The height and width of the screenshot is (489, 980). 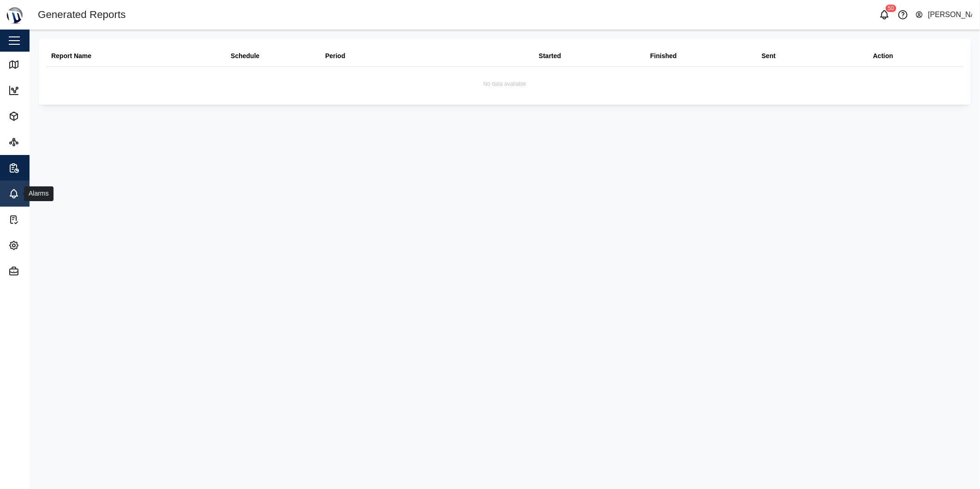 What do you see at coordinates (883, 57) in the screenshot?
I see `div: Action` at bounding box center [883, 57].